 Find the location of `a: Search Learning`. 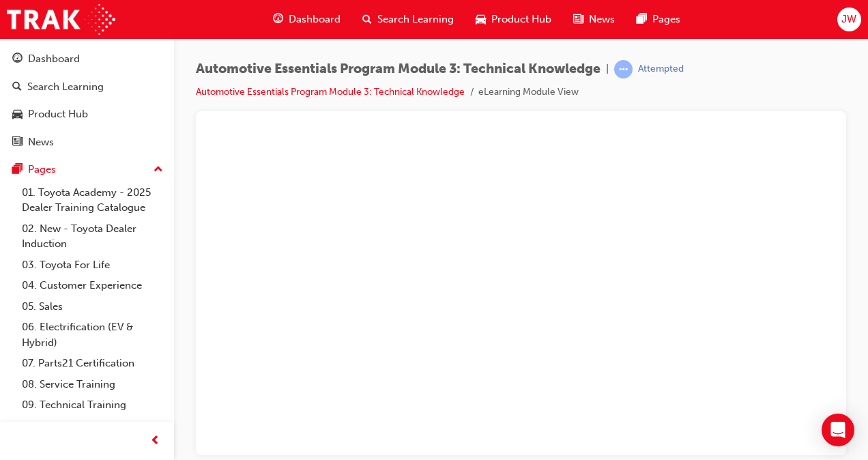

a: Search Learning is located at coordinates (86, 86).